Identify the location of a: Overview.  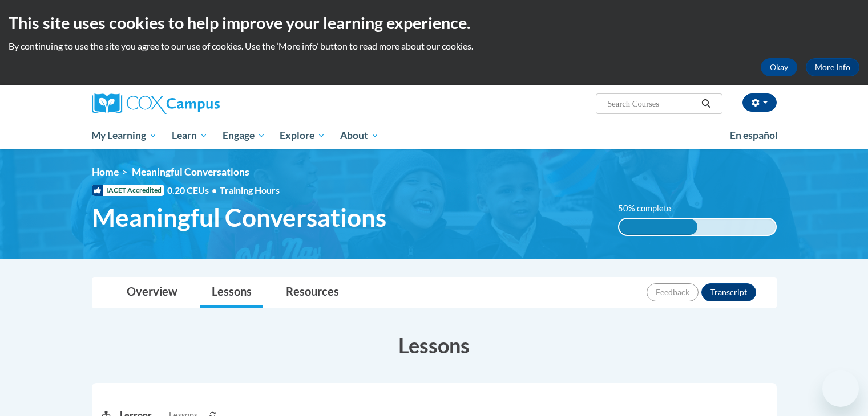
(152, 292).